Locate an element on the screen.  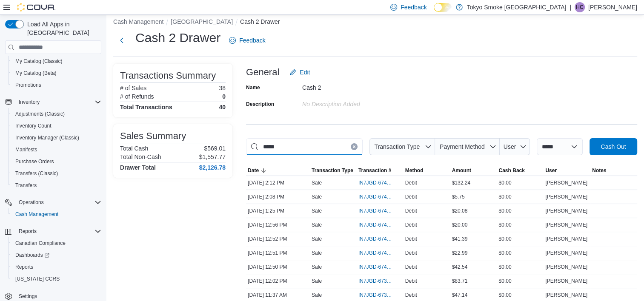
span: HC is located at coordinates (580, 7).